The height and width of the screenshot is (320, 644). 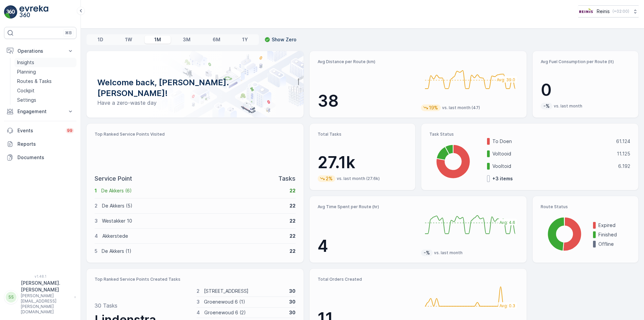 I want to click on p: 27.1k, so click(x=363, y=162).